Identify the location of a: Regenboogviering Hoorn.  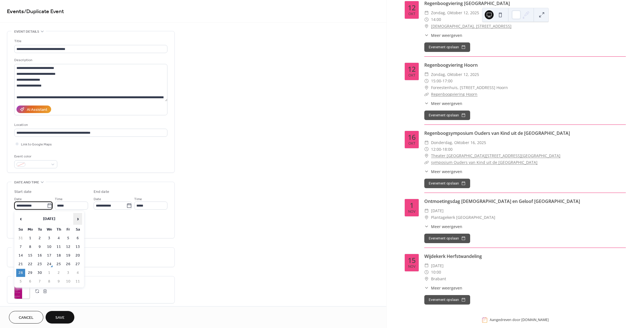
(451, 65).